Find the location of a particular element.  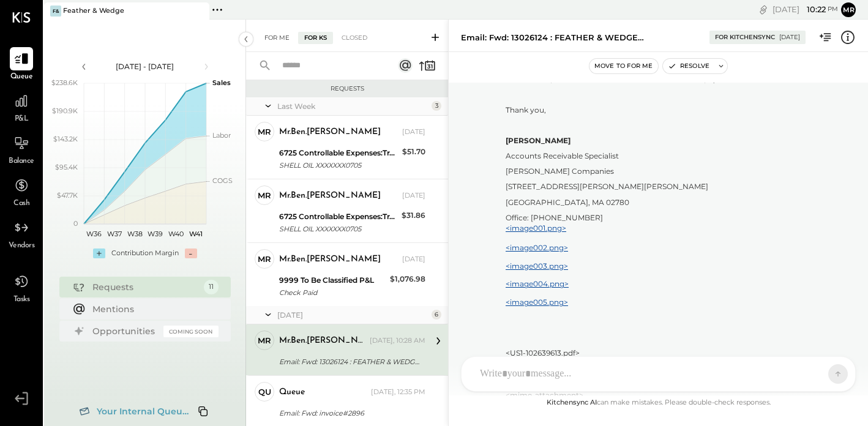

div: Check Paid is located at coordinates (332, 292).